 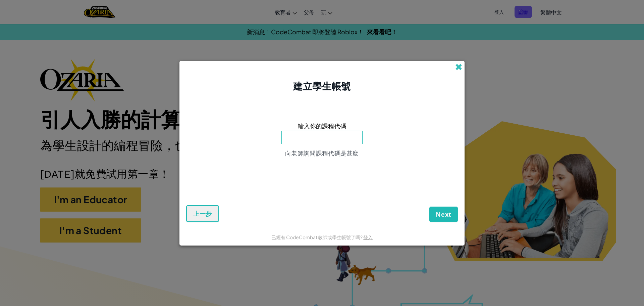 What do you see at coordinates (444, 214) in the screenshot?
I see `button: Next` at bounding box center [444, 214].